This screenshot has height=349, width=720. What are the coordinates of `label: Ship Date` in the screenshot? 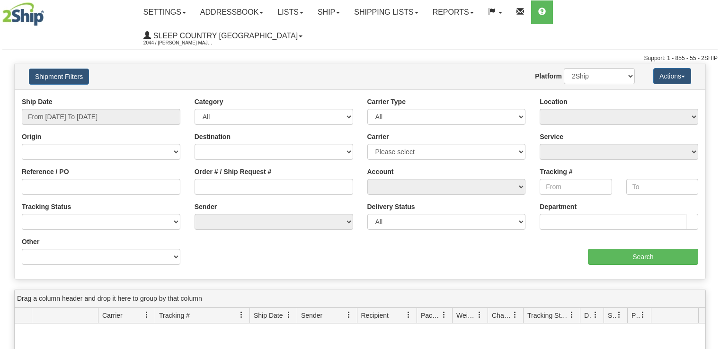 It's located at (37, 102).